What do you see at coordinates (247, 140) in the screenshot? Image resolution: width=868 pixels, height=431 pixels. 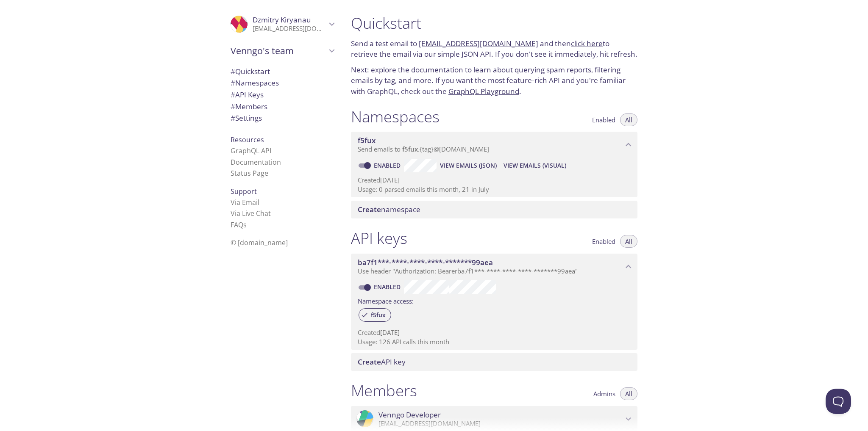 I see `span: Resources` at bounding box center [247, 140].